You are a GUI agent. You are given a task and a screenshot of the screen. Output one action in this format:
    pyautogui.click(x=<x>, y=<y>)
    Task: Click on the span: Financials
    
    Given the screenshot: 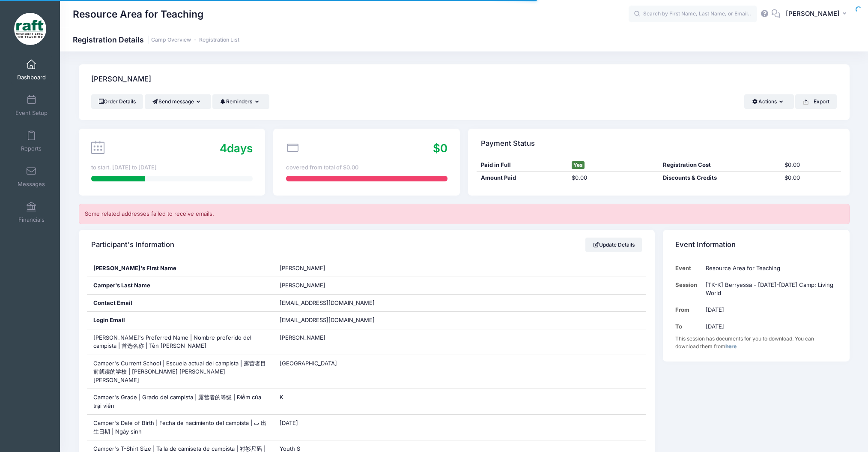 What is the action you would take?
    pyautogui.click(x=31, y=219)
    